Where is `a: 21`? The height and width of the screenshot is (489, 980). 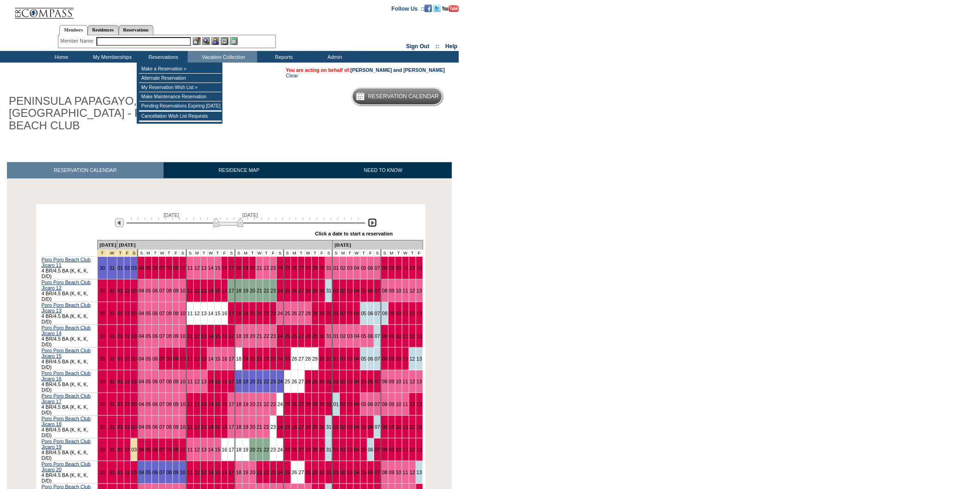
a: 21 is located at coordinates (259, 381).